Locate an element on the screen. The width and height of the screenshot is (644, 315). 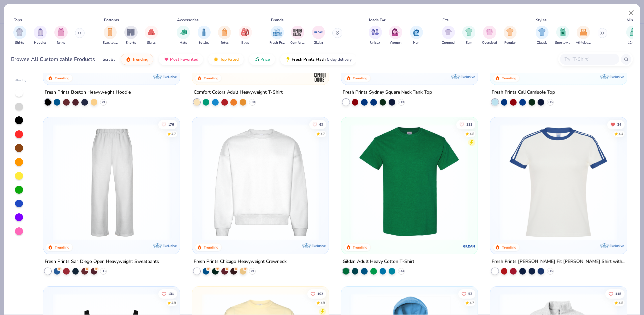
div: filter for Men is located at coordinates (416, 35).